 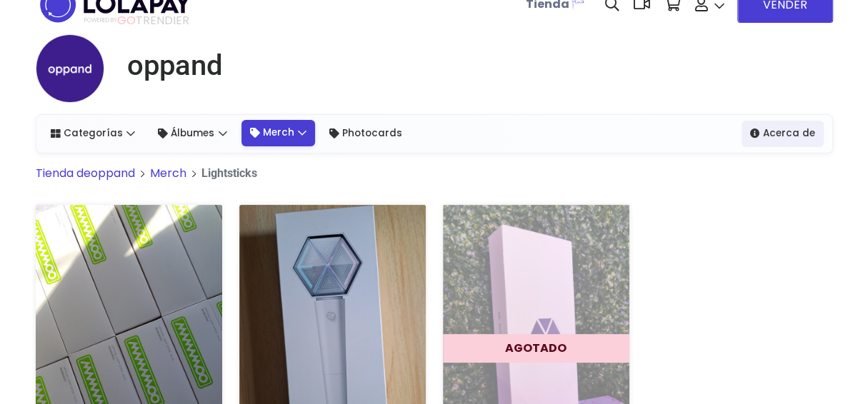 I want to click on a: Photocards, so click(x=366, y=134).